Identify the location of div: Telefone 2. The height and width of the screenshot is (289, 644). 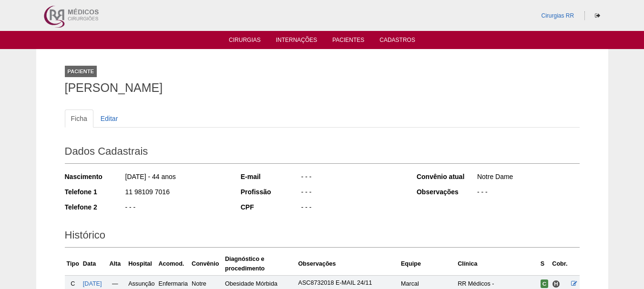
(94, 207).